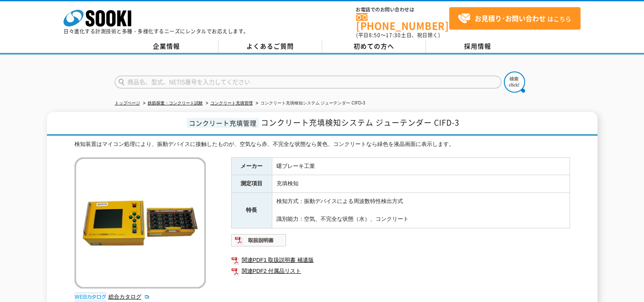 The height and width of the screenshot is (302, 644). What do you see at coordinates (400, 260) in the screenshot?
I see `a: 関連PDF1 取扱説明書 補遺版` at bounding box center [400, 260].